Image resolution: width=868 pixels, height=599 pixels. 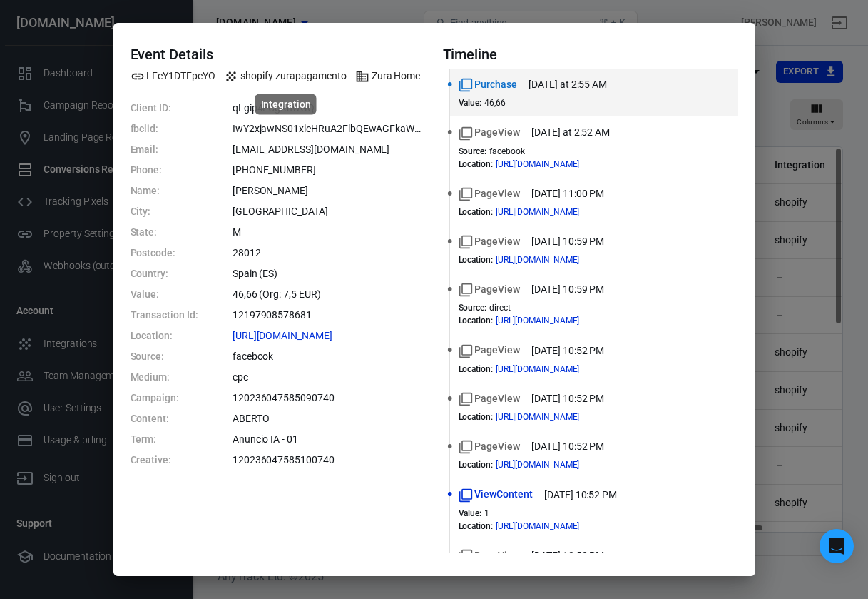 I want to click on dd: facebook, so click(x=329, y=356).